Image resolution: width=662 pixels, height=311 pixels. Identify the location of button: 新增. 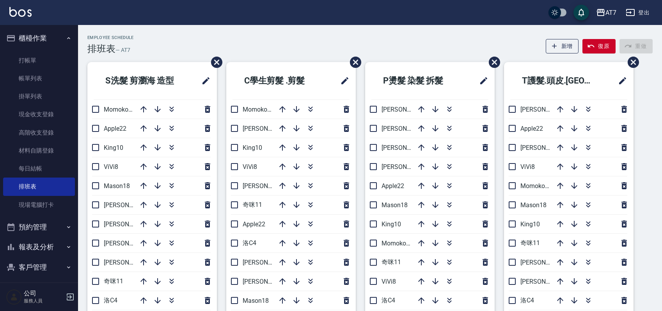
(563, 46).